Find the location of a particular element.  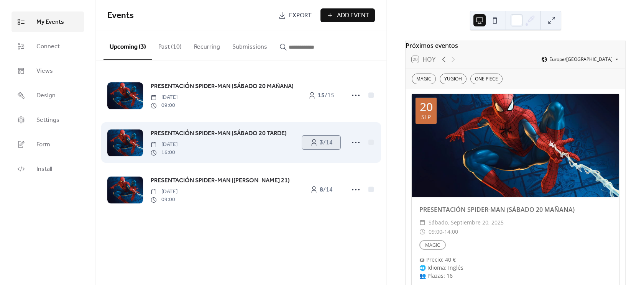

a: 3/14 is located at coordinates (321, 142).